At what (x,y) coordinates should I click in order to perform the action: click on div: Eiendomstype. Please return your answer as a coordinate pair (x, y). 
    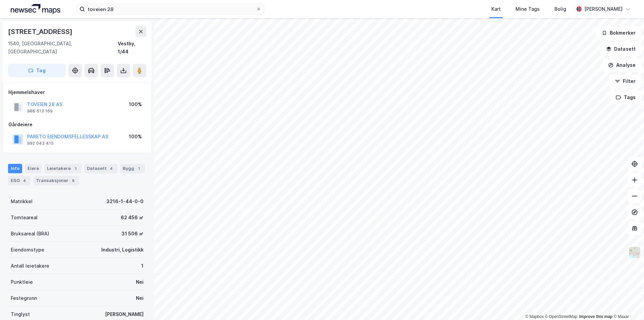
    Looking at the image, I should click on (27, 250).